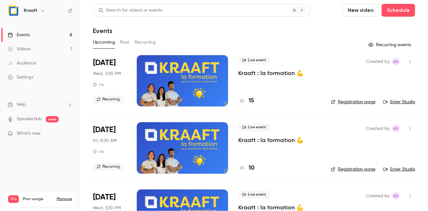 The width and height of the screenshot is (428, 211). What do you see at coordinates (29, 119) in the screenshot?
I see `a: SpeakerHub` at bounding box center [29, 119].